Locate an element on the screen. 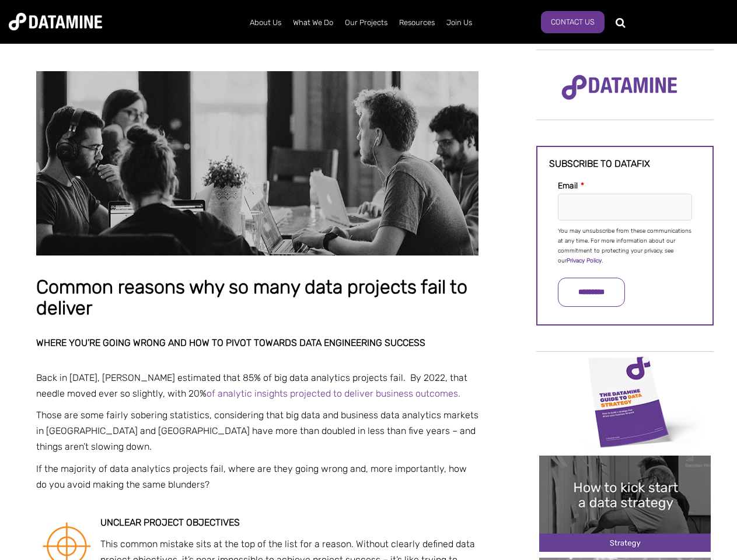 Image resolution: width=737 pixels, height=560 pixels. p: Those are some fairly sobering statistics, considering that big data and business data analytics ... is located at coordinates (258, 431).